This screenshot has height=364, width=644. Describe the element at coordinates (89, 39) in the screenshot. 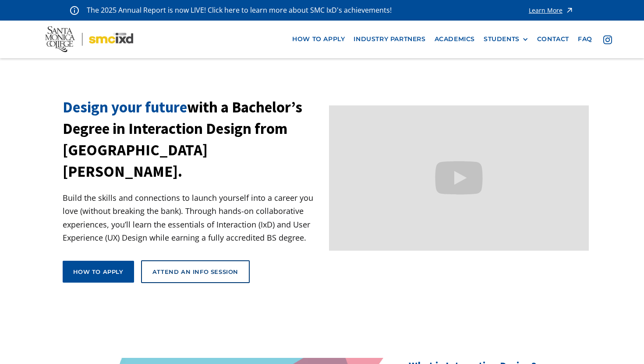

I see `img: Santa Monica College - SMC IxD logo` at that location.